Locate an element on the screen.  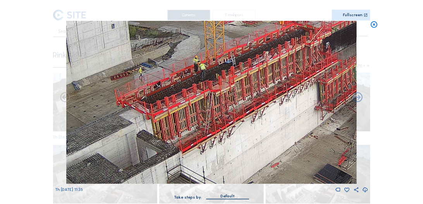
div: Fullscreen is located at coordinates (353, 15).